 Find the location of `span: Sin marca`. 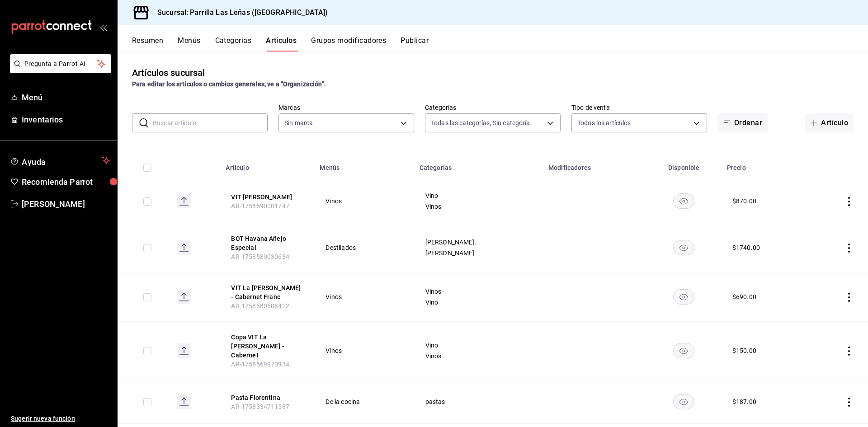

span: Sin marca is located at coordinates (298, 123).